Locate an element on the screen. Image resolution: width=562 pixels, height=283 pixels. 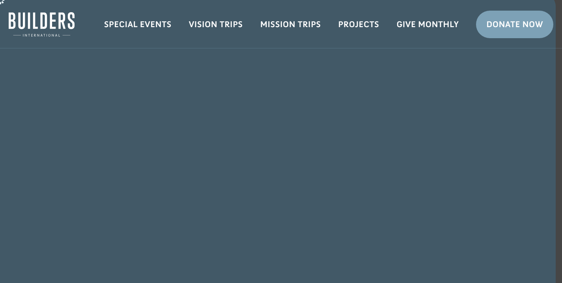
a: Vision Trips is located at coordinates (216, 24).